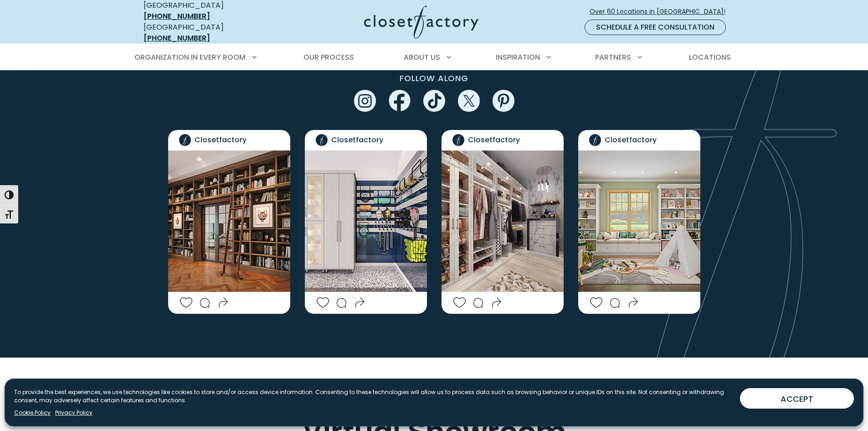 The height and width of the screenshot is (431, 868). I want to click on a: Cookie Policy, so click(32, 413).